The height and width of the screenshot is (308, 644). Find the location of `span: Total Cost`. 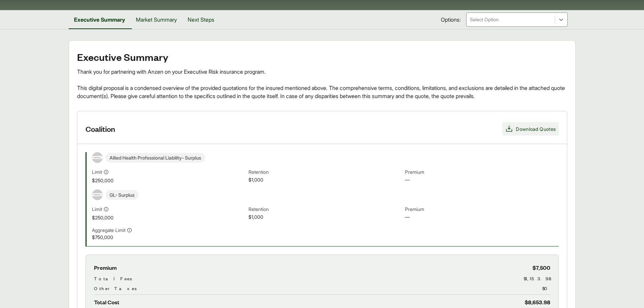

span: Total Cost is located at coordinates (106, 302).